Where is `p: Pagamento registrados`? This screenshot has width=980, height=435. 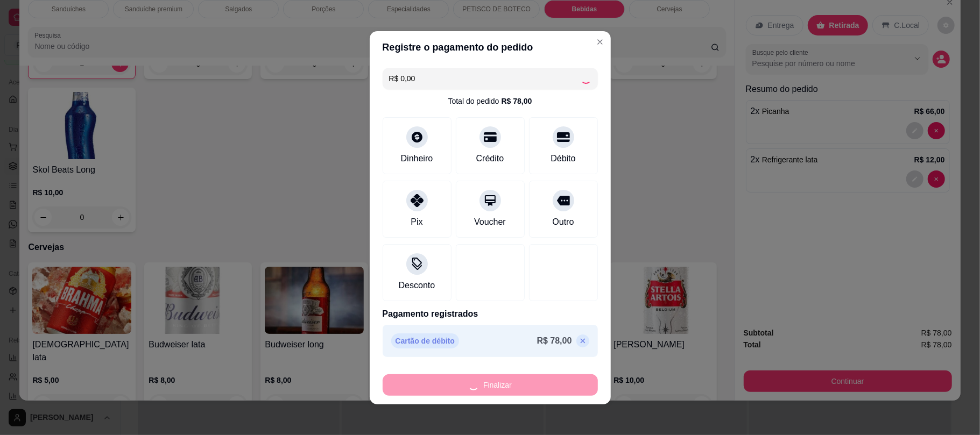 p: Pagamento registrados is located at coordinates (490, 314).